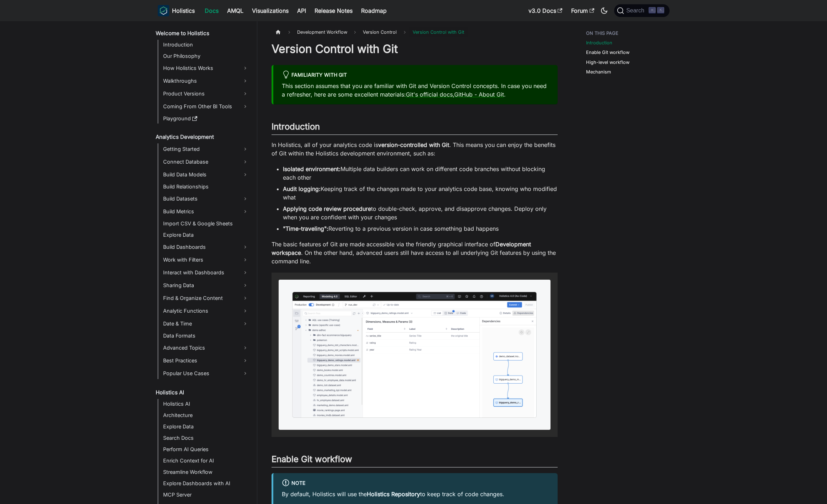 This screenshot has width=827, height=504. Describe the element at coordinates (206, 438) in the screenshot. I see `a: Search Docs` at that location.